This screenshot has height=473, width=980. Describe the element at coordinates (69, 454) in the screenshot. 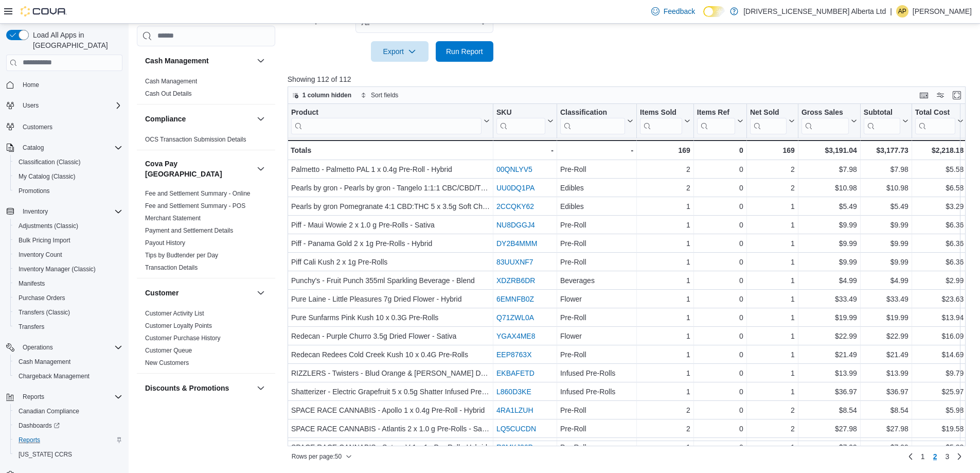

I see `span: Washington CCRS` at that location.